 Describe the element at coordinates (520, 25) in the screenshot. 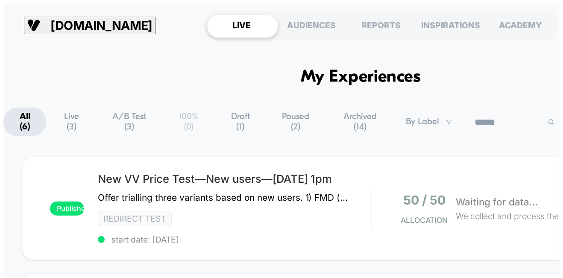

I see `div: ACADEMY` at that location.